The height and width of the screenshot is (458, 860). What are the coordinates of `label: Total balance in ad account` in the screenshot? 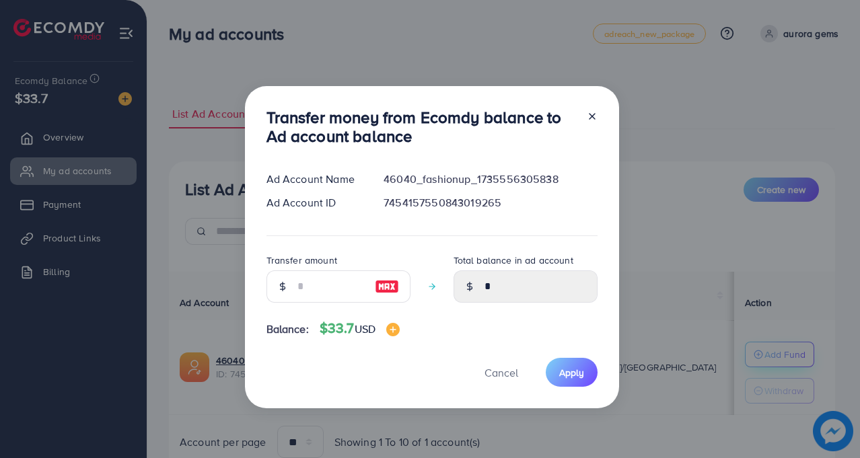 It's located at (513, 260).